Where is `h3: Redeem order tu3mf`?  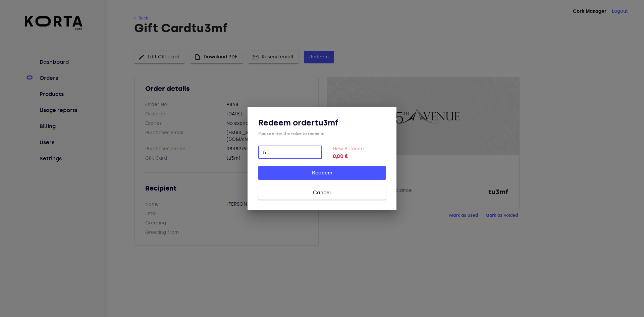
h3: Redeem order tu3mf is located at coordinates (322, 123).